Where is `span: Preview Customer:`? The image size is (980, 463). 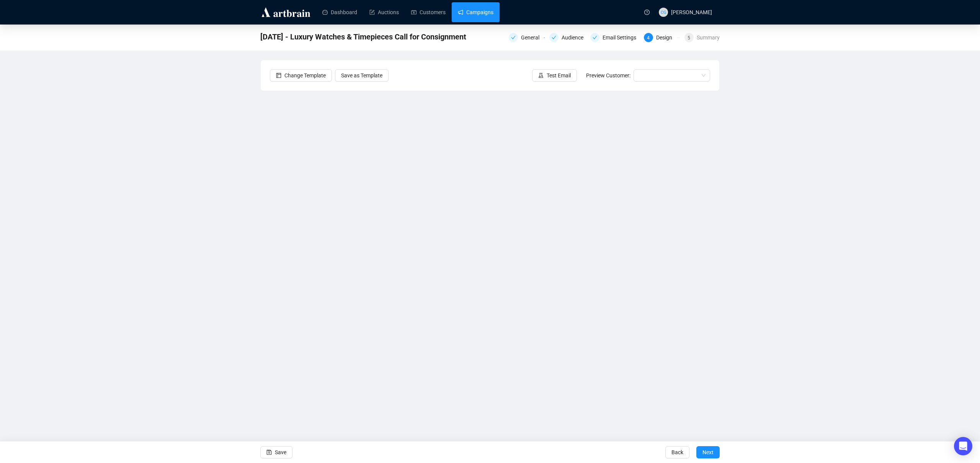 span: Preview Customer: is located at coordinates (609, 75).